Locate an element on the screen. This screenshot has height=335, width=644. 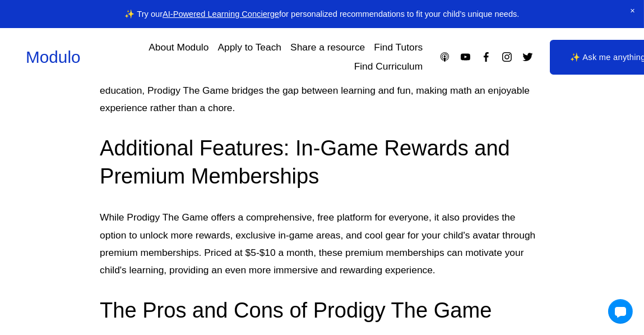
h2: The Pros and Cons of Prodigy The Game is located at coordinates (322, 311).